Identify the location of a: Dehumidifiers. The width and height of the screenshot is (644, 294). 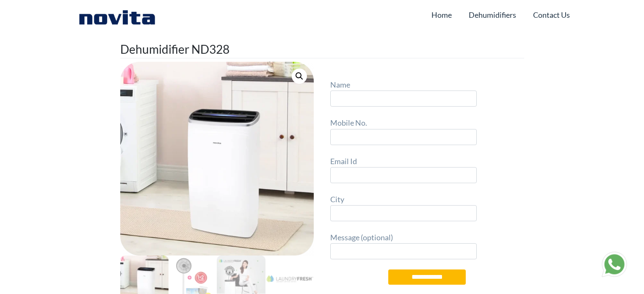
(492, 15).